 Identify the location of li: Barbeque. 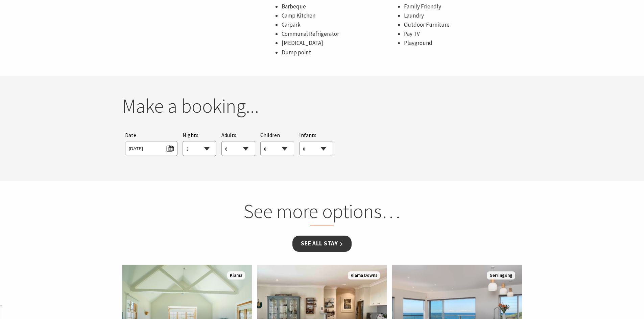
(339, 7).